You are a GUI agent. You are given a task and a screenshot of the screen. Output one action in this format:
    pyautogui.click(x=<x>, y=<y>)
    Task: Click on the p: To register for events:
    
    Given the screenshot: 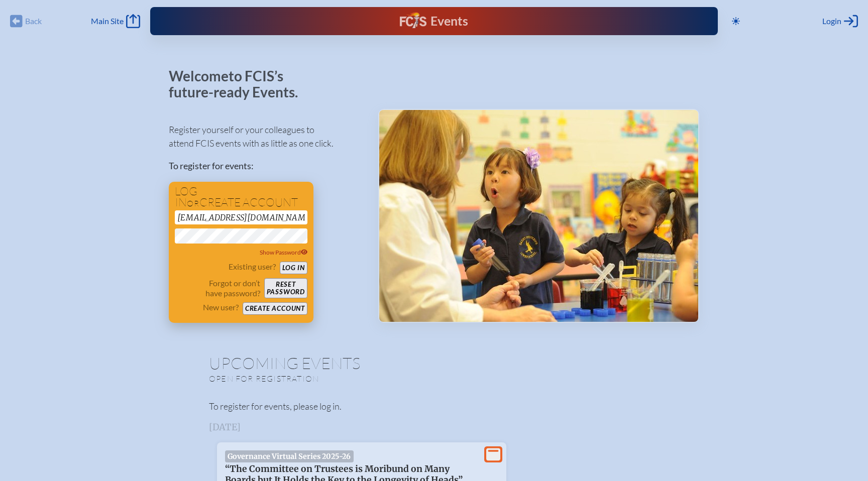 What is the action you would take?
    pyautogui.click(x=265, y=166)
    